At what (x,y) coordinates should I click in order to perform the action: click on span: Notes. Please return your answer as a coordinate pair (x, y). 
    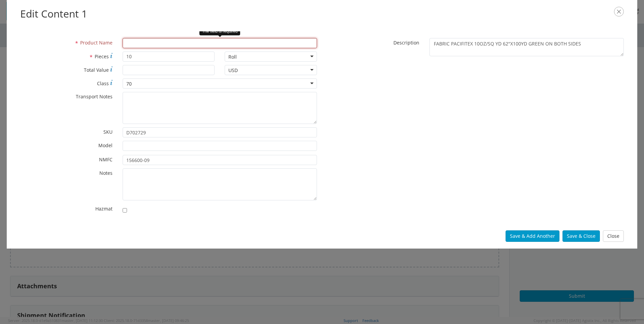
    Looking at the image, I should click on (106, 173).